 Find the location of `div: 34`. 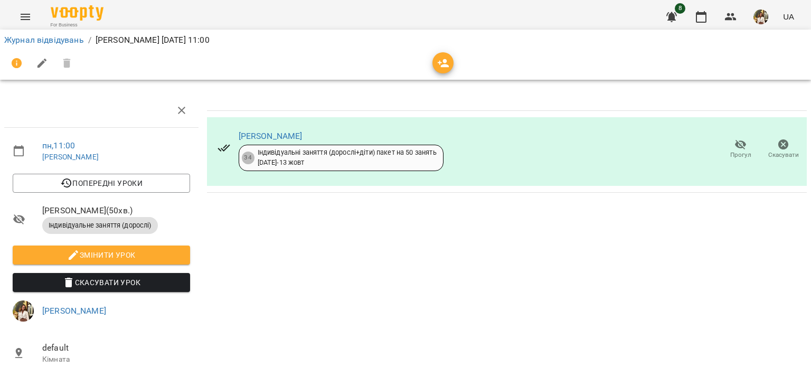

div: 34 is located at coordinates (248, 158).